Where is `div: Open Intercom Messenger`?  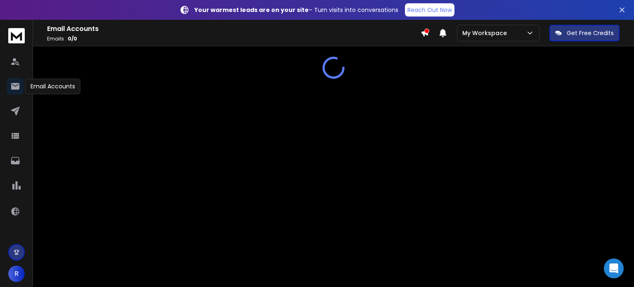 div: Open Intercom Messenger is located at coordinates (614, 268).